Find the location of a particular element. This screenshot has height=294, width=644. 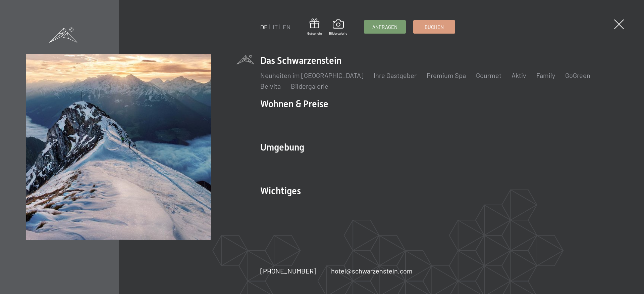

span: Anfragen is located at coordinates (385, 27).